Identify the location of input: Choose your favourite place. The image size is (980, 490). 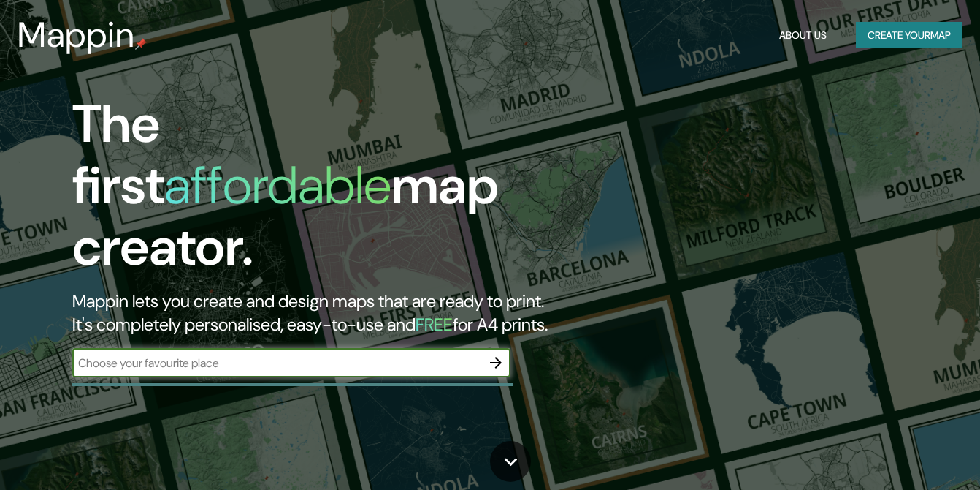
(277, 363).